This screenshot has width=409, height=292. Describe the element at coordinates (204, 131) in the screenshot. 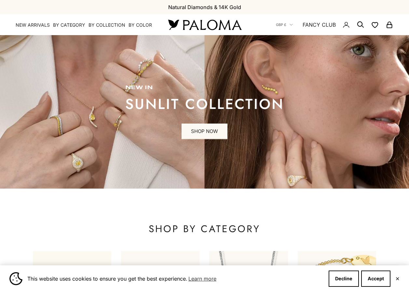

I see `a: SHOP NOW` at that location.